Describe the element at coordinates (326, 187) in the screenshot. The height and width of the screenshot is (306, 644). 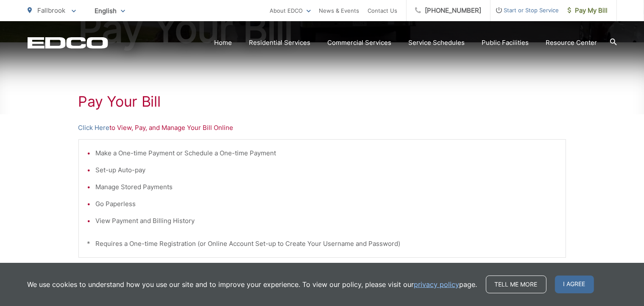
I see `li: Manage Stored Payments` at that location.